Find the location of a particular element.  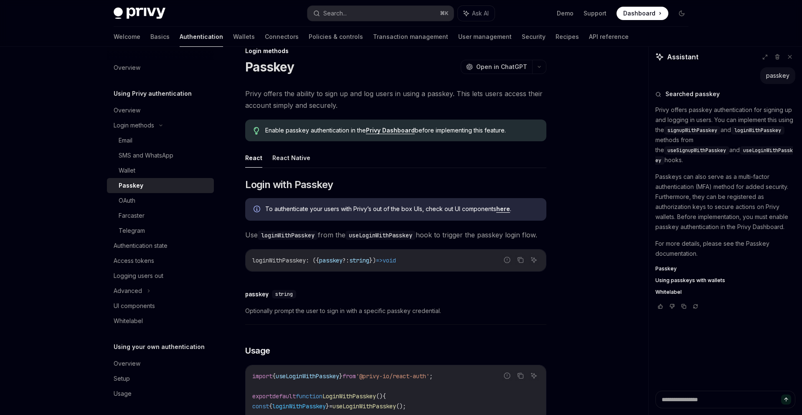

div: Passkey is located at coordinates (131, 185).